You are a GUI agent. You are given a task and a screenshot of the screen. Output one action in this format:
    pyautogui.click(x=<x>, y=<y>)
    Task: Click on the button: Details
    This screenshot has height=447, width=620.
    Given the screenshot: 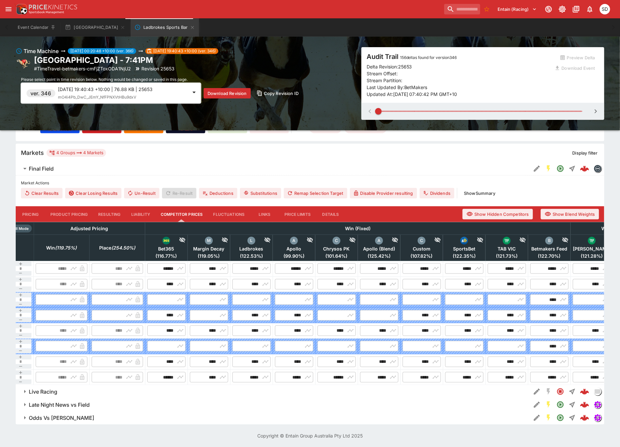 What is the action you would take?
    pyautogui.click(x=331, y=214)
    